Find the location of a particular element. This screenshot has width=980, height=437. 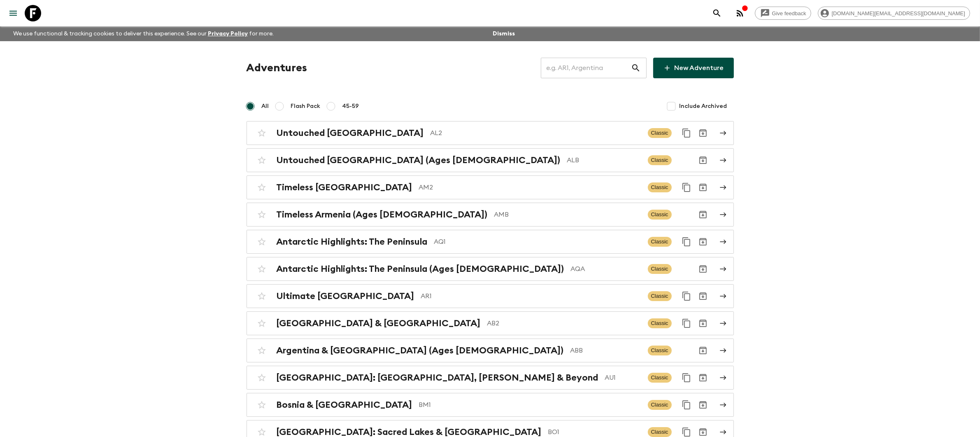

p: AR1 is located at coordinates (531, 296).